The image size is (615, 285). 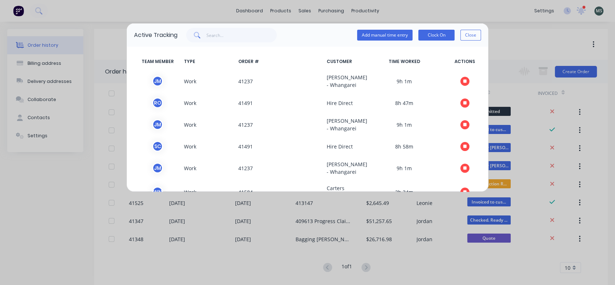 I want to click on span: 8h 47m, so click(x=404, y=103).